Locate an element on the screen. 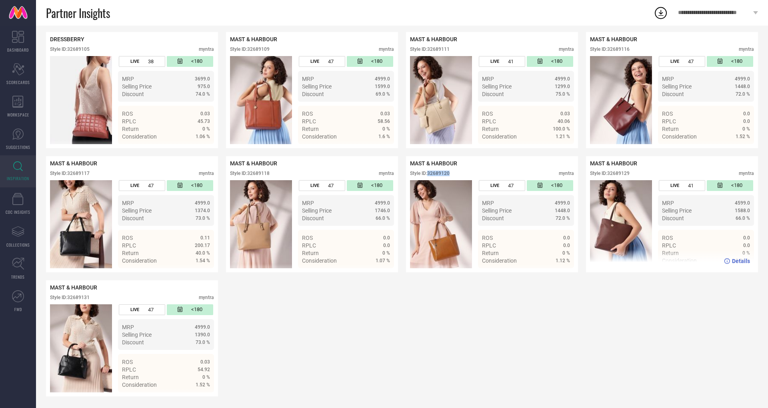  span: 72.0 % is located at coordinates (563, 218).